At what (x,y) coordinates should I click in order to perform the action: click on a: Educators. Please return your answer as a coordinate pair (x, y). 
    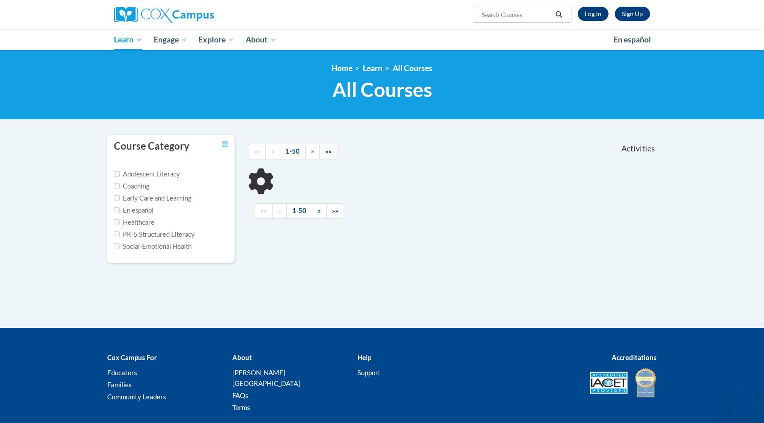
    Looking at the image, I should click on (122, 373).